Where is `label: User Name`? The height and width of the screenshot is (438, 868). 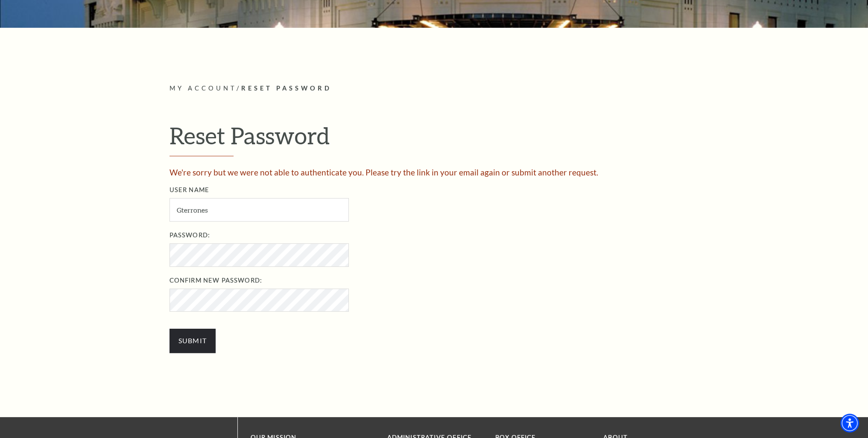 label: User Name is located at coordinates (443, 190).